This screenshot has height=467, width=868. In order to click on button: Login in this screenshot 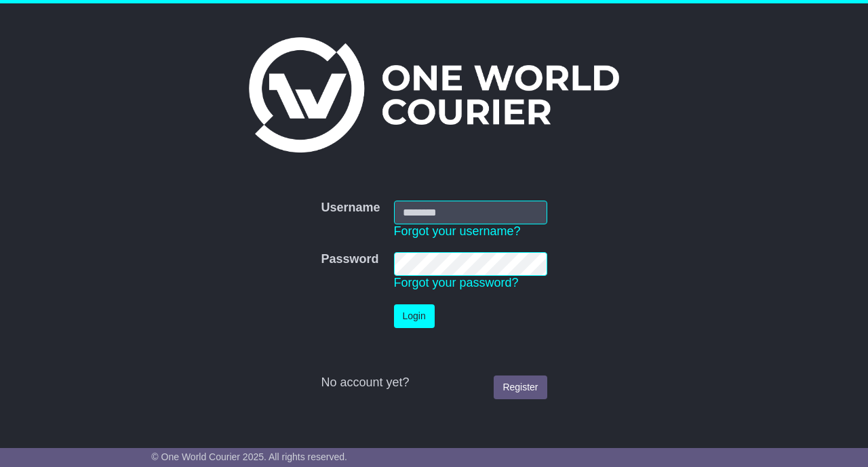, I will do `click(414, 316)`.